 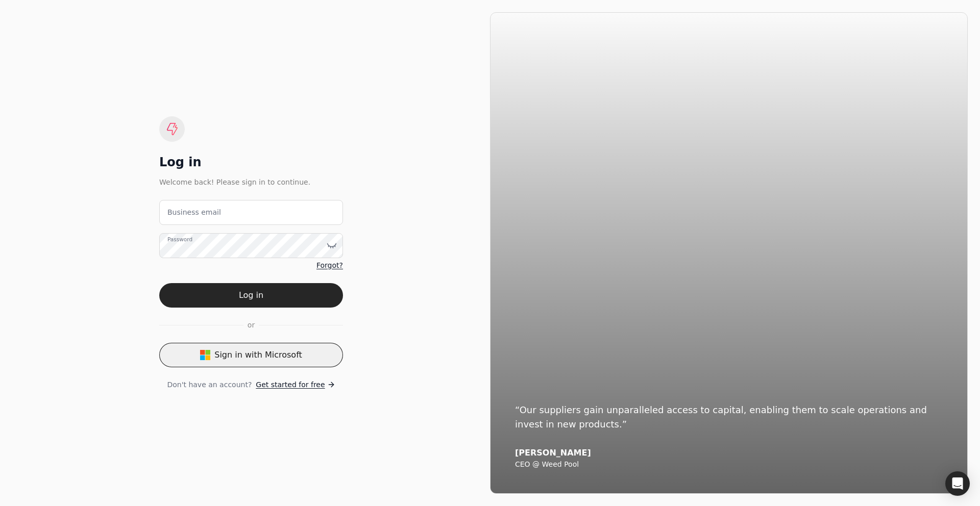 What do you see at coordinates (958, 484) in the screenshot?
I see `div: Open Intercom Messenger` at bounding box center [958, 484].